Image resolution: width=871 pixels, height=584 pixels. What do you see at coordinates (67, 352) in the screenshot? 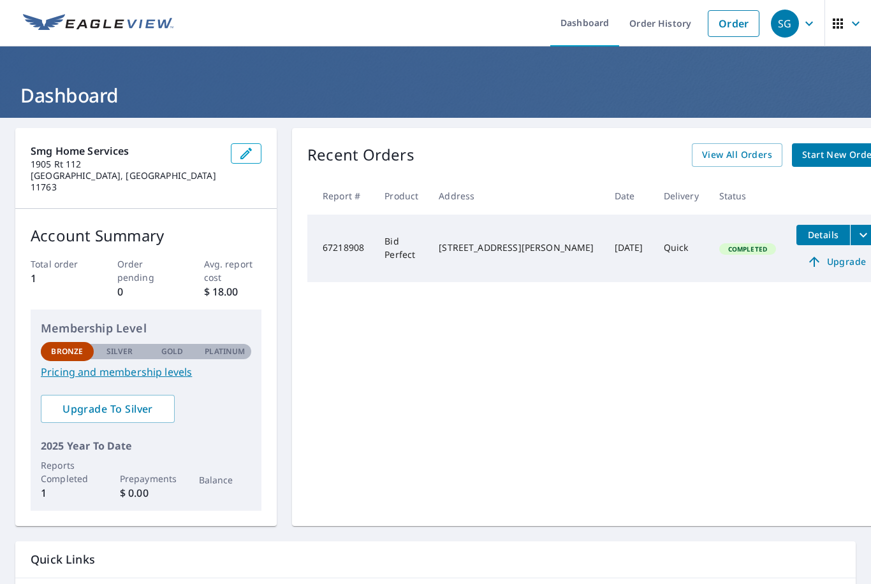
I see `p: Bronze` at bounding box center [67, 352].